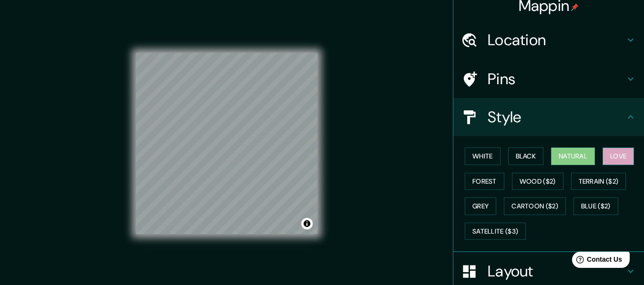  I want to click on button: Satellite ($3), so click(496, 231).